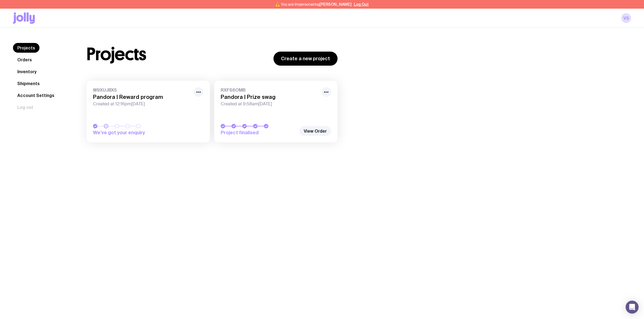 This screenshot has width=644, height=319. Describe the element at coordinates (116, 54) in the screenshot. I see `h1: Projects` at that location.